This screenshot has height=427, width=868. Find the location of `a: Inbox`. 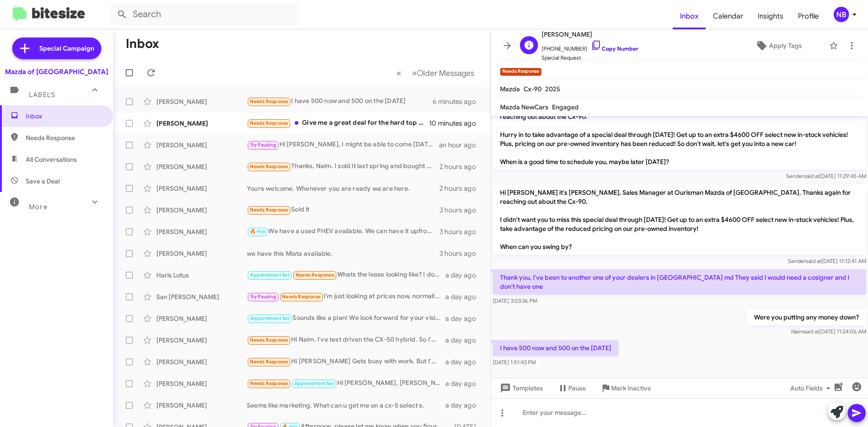

a: Inbox is located at coordinates (689, 16).